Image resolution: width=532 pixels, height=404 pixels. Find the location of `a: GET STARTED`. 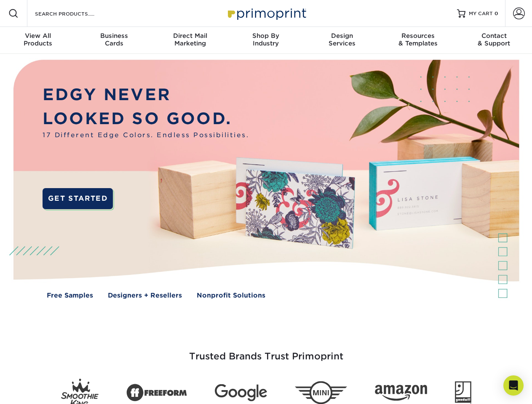

a: GET STARTED is located at coordinates (78, 199).